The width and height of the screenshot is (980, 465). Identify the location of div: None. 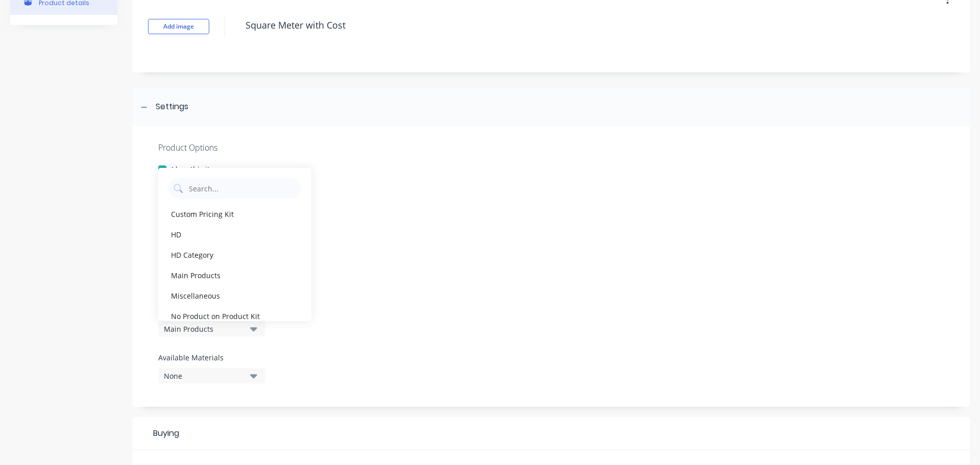
(204, 376).